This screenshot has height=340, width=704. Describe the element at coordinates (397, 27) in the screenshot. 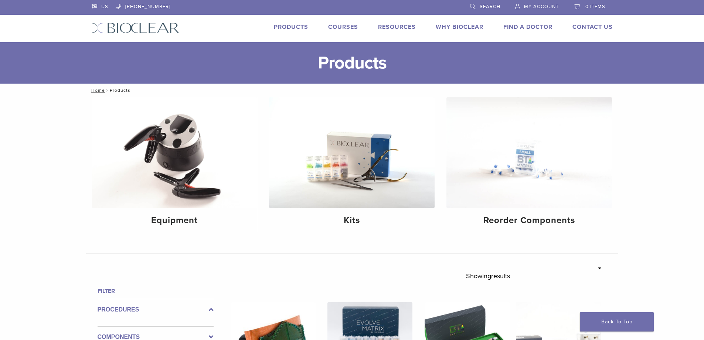

I see `a: Resources` at that location.